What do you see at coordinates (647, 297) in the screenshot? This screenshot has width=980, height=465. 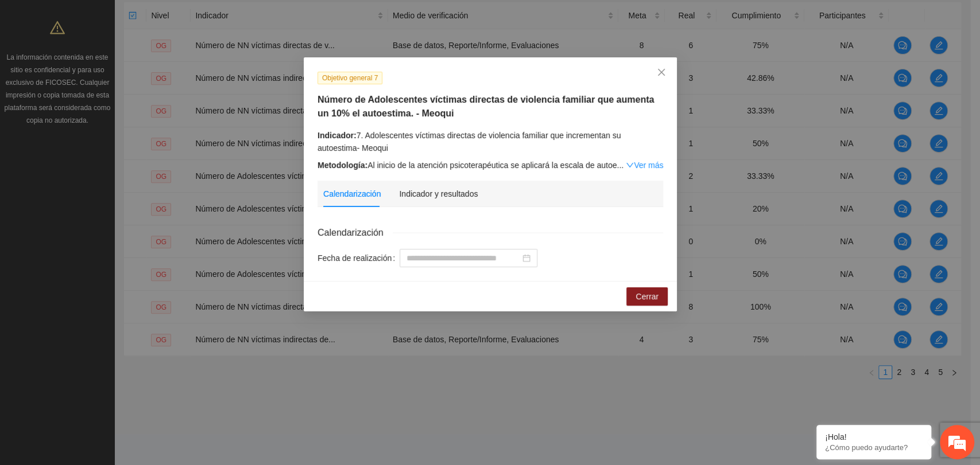 I see `button: Cerrar` at bounding box center [647, 297].